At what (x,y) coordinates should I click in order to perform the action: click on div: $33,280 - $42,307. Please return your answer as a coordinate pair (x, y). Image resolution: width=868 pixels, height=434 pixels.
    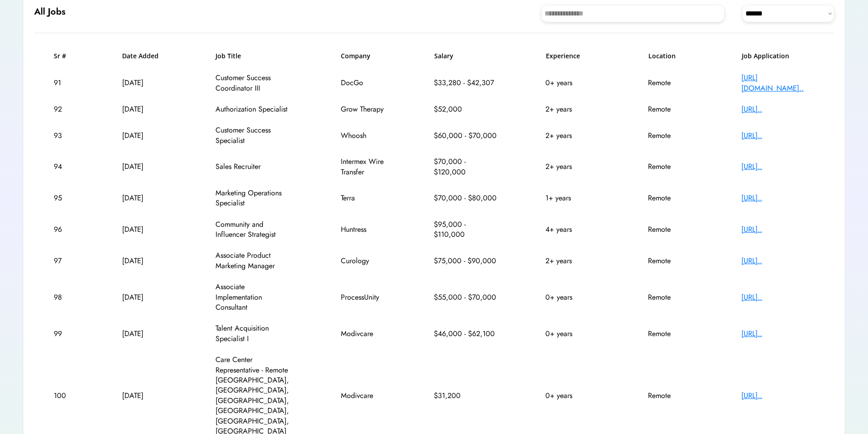
    Looking at the image, I should click on (466, 83).